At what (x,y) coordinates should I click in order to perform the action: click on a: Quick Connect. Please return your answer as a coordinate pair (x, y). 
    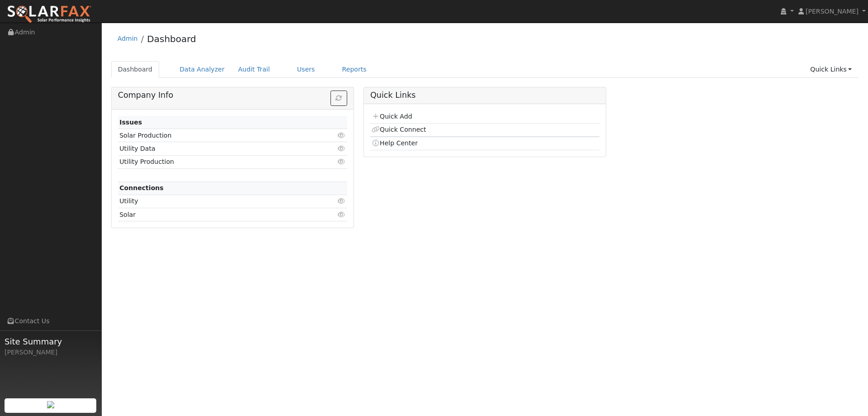
    Looking at the image, I should click on (398, 129).